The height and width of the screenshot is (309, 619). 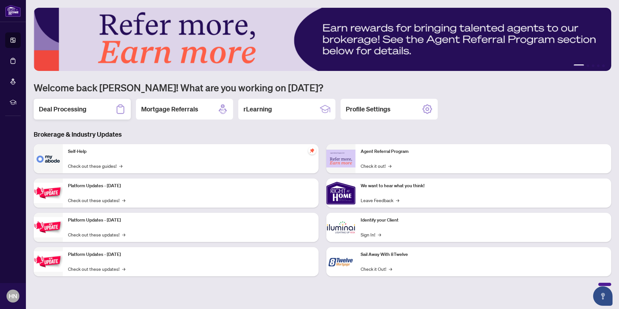 What do you see at coordinates (604, 66) in the screenshot?
I see `button: 5` at bounding box center [604, 66].